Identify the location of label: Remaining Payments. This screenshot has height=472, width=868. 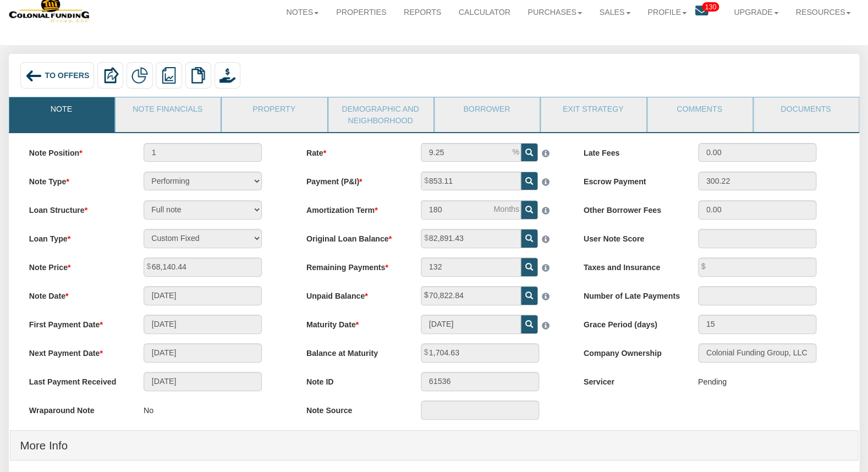
(353, 266).